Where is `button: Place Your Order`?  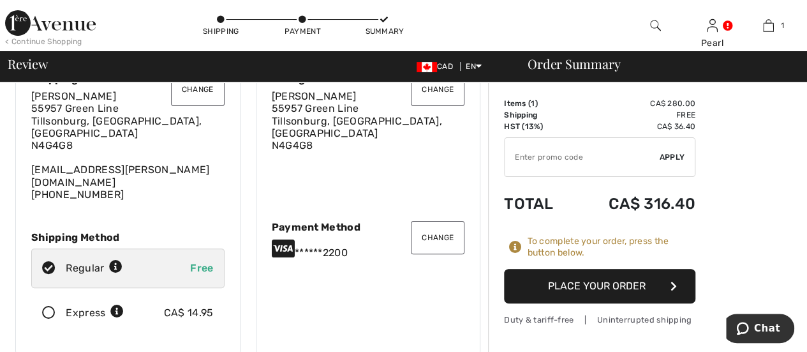 button: Place Your Order is located at coordinates (600, 286).